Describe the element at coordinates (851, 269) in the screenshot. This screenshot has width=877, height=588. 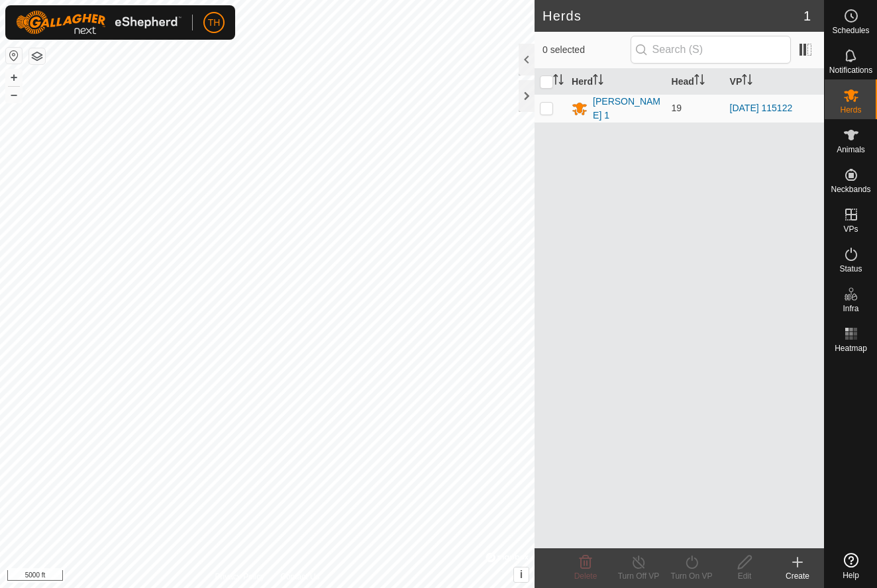
I see `span: Status` at that location.